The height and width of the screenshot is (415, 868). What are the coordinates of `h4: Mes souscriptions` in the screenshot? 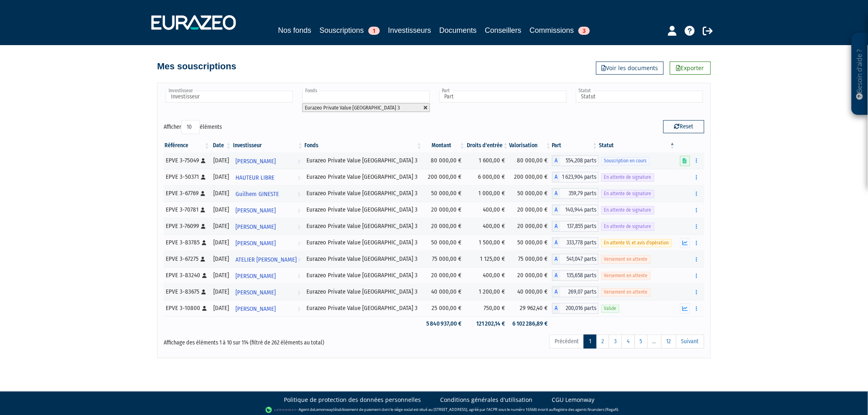 It's located at (197, 66).